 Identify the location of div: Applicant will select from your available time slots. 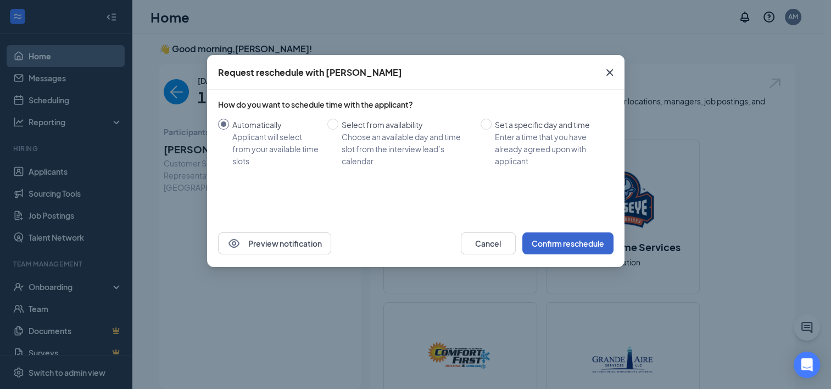
(275, 149).